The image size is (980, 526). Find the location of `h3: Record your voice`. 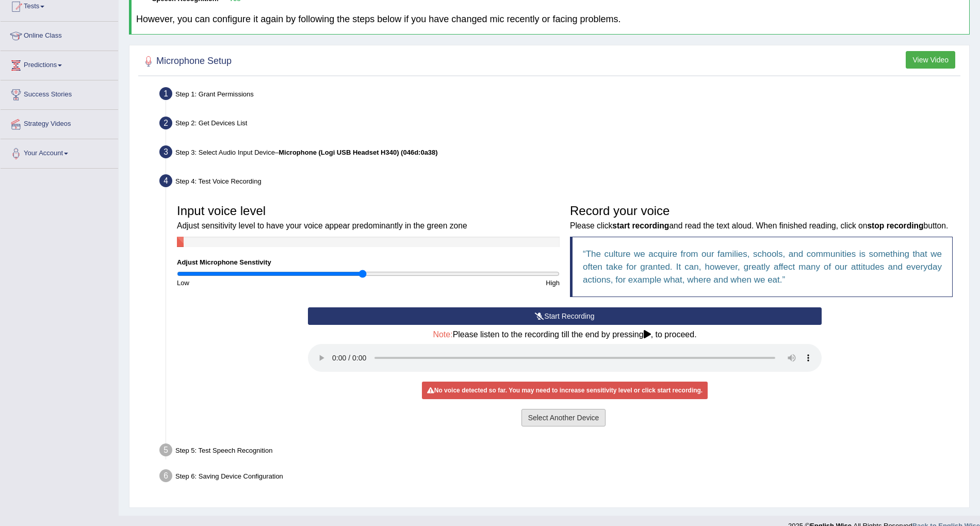

h3: Record your voice is located at coordinates (761, 217).